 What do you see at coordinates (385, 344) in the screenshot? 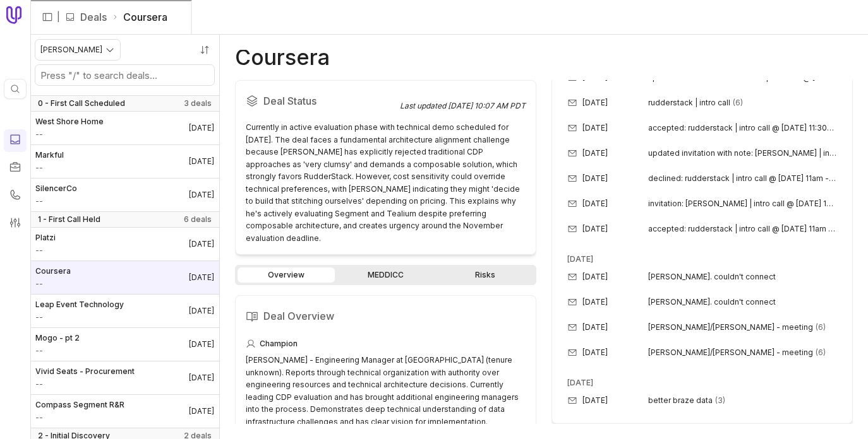
I see `div: Champion` at bounding box center [385, 344].